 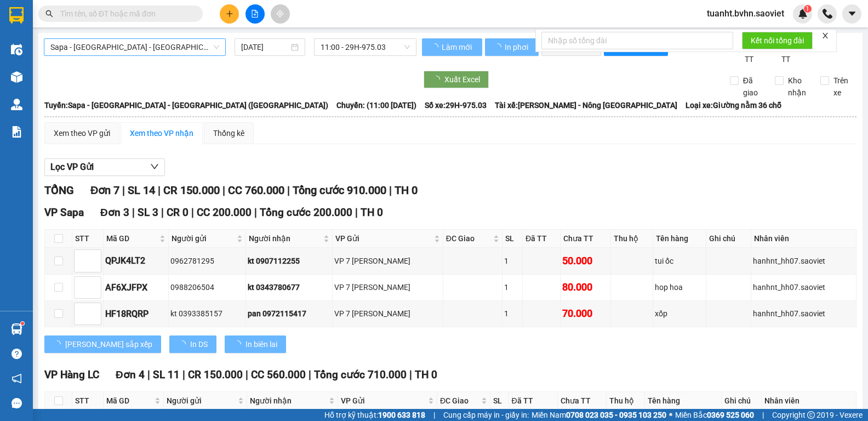 I want to click on span: Đã giao, so click(x=752, y=86).